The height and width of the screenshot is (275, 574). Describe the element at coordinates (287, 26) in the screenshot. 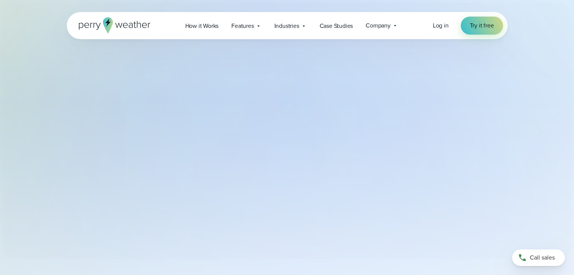

I see `span: Industries` at that location.